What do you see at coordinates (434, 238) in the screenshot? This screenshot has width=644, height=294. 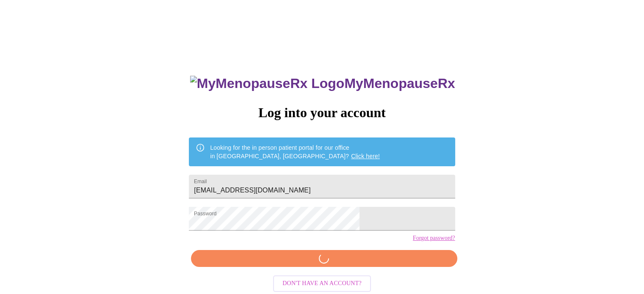 I see `a: Forgot password?` at bounding box center [434, 238].